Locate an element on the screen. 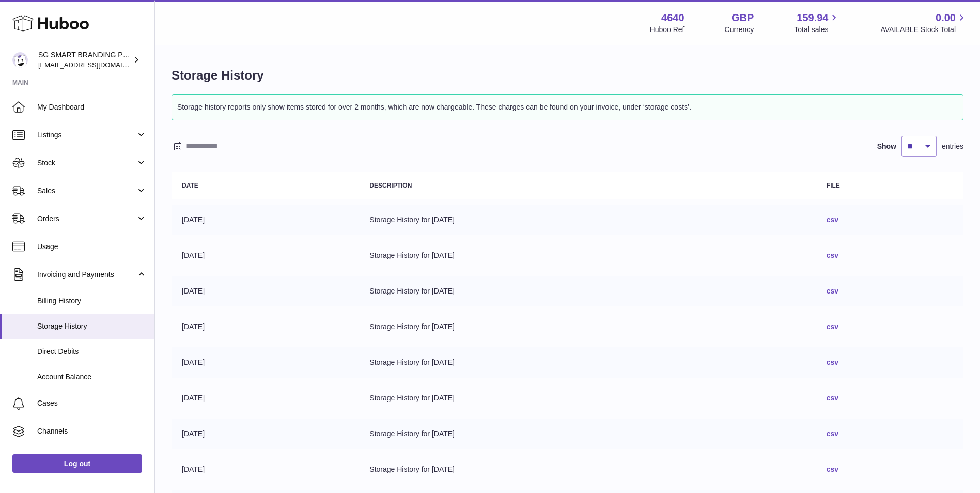  span: Cases is located at coordinates (92, 403).